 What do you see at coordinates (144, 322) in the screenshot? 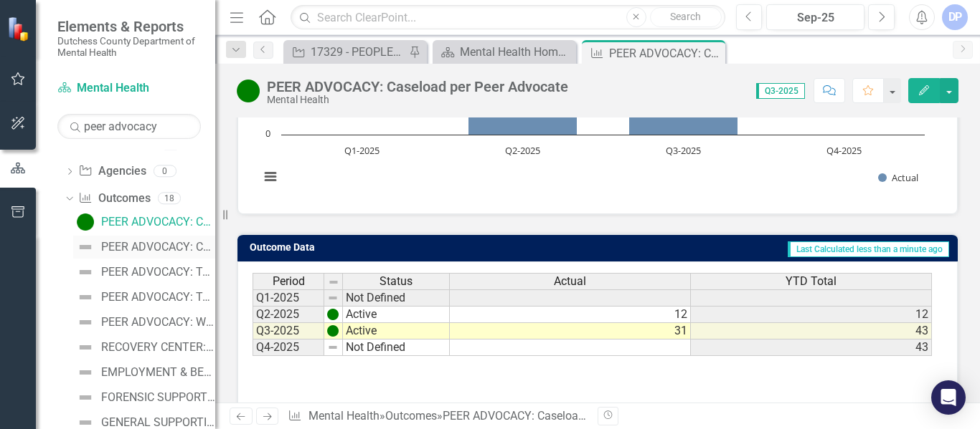
I see `a: PEER ADVOCACY: Wait time from initial call to peer contact` at bounding box center [144, 322].